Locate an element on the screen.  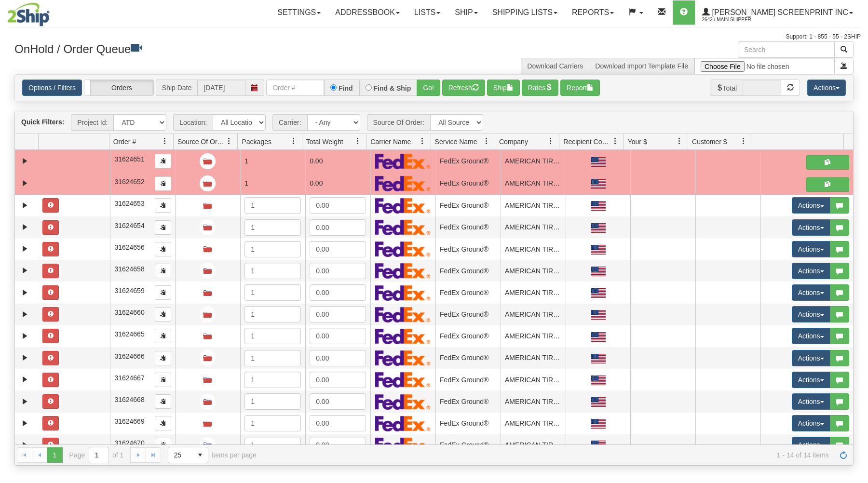
span: 31624651 is located at coordinates (130, 159).